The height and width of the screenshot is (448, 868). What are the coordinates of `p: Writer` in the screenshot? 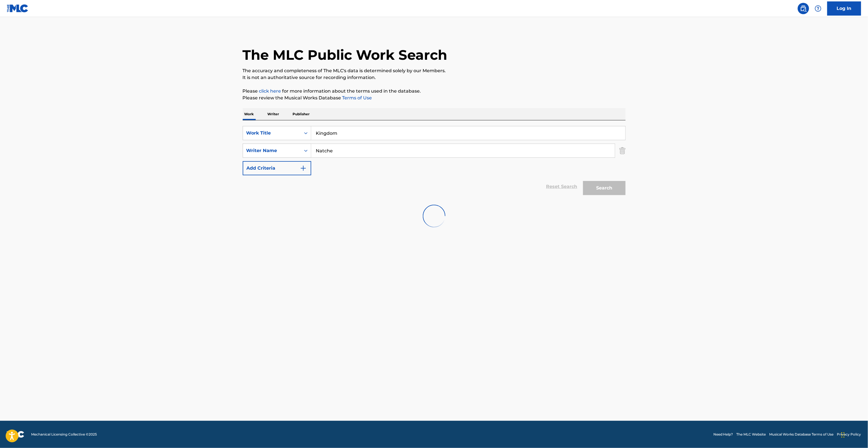 It's located at (273, 114).